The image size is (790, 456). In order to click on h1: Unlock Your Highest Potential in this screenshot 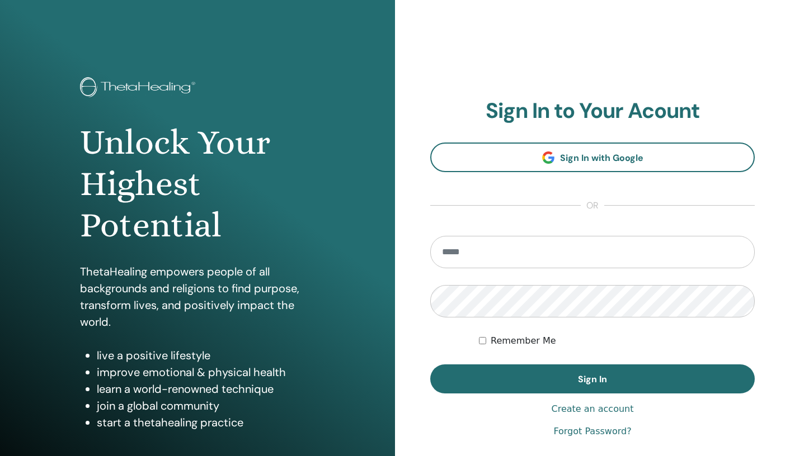, I will do `click(197, 184)`.